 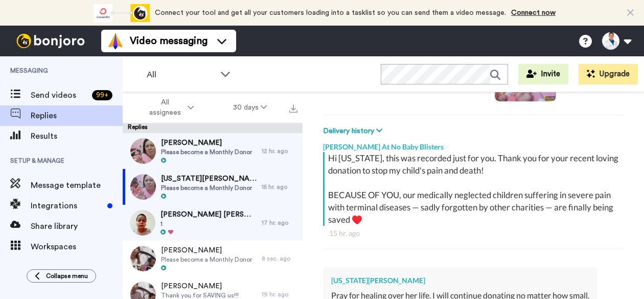 I want to click on button: Export all results that match these filters now., so click(x=293, y=107).